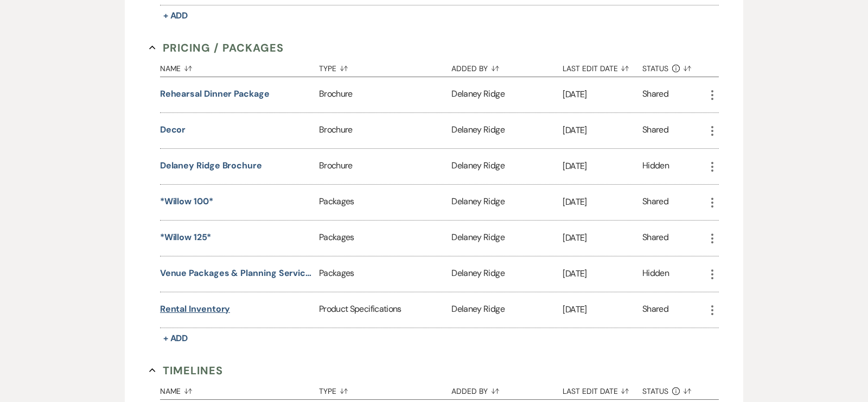  Describe the element at coordinates (215, 94) in the screenshot. I see `button: Rehearsal Dinner Package` at that location.